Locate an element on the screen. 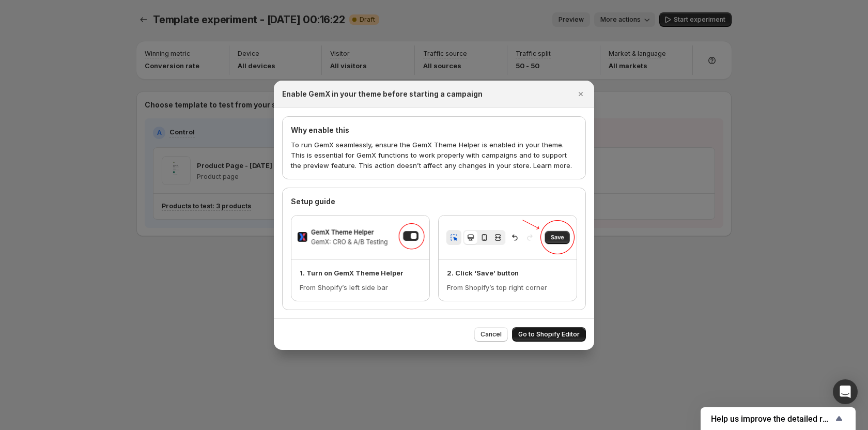  button: Cancel is located at coordinates (491, 334).